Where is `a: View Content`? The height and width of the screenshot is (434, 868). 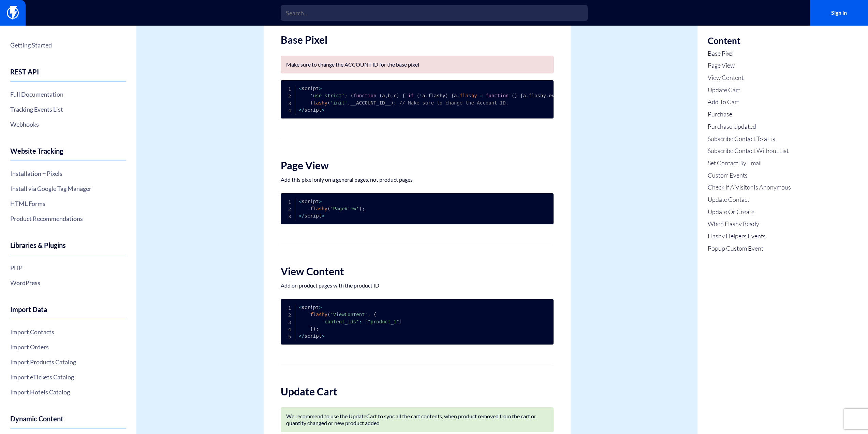
a: View Content is located at coordinates (749, 78).